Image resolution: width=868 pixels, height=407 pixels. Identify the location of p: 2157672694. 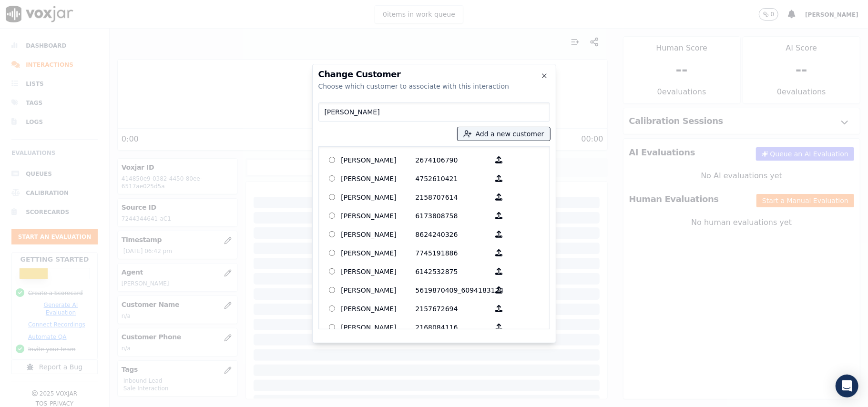
(453, 309).